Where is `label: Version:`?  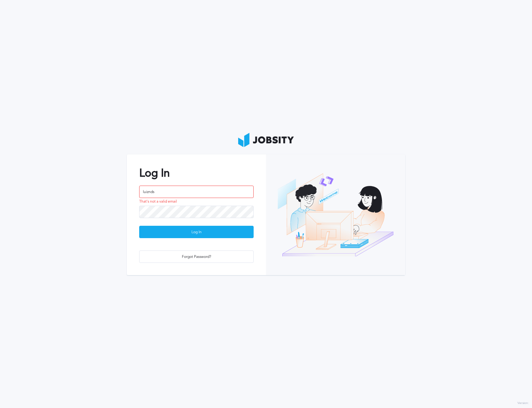
label: Version: is located at coordinates (523, 404).